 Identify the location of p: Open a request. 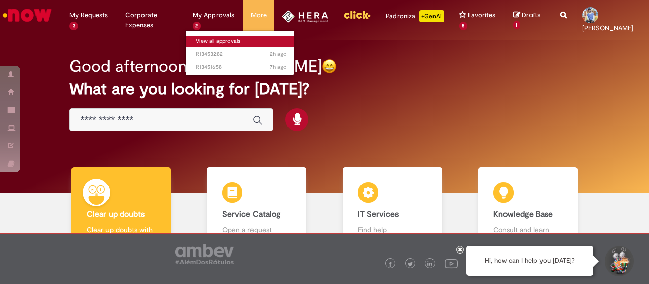
(257, 229).